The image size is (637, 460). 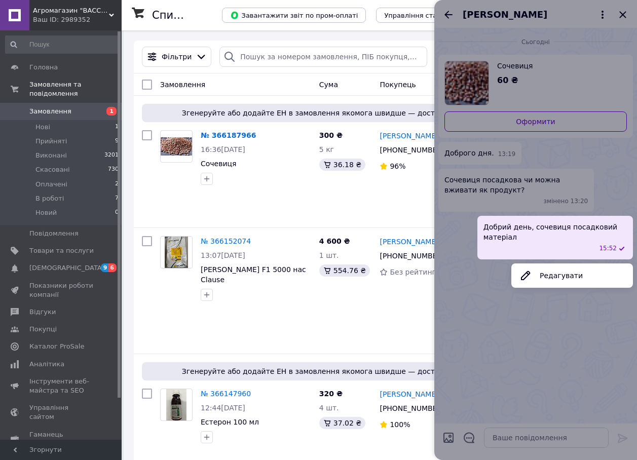 What do you see at coordinates (294, 15) in the screenshot?
I see `span: Завантажити звіт по пром-оплаті` at bounding box center [294, 15].